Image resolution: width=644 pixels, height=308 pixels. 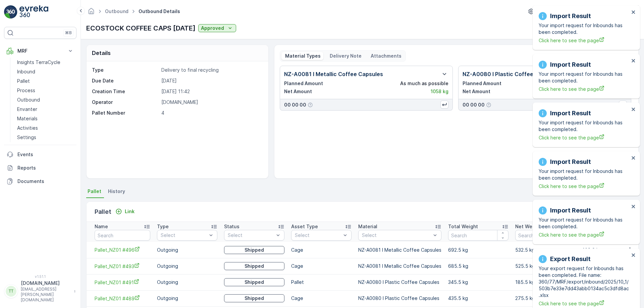 I want to click on a: Envanter, so click(x=45, y=109).